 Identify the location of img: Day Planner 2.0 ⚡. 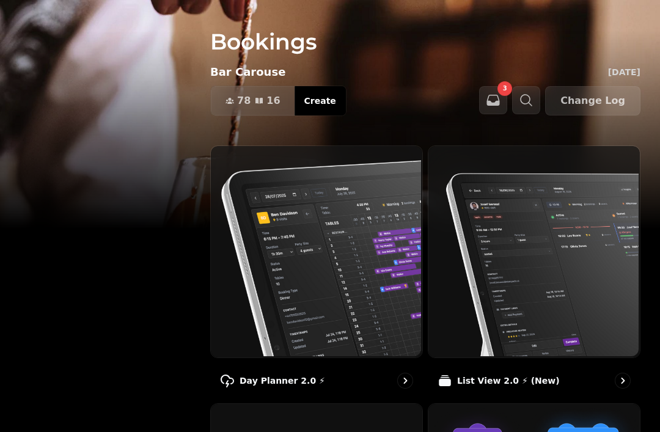
(315, 250).